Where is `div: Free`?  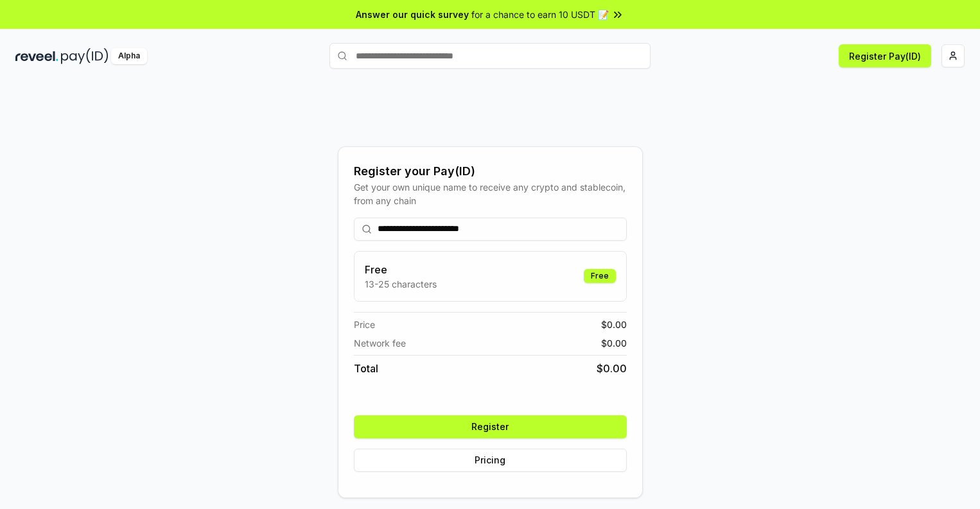
div: Free is located at coordinates (600, 276).